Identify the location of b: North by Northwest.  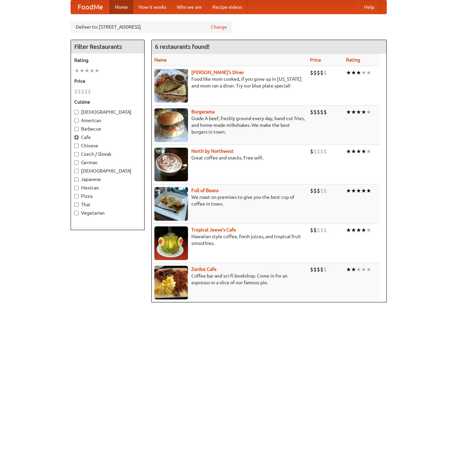
(213, 151).